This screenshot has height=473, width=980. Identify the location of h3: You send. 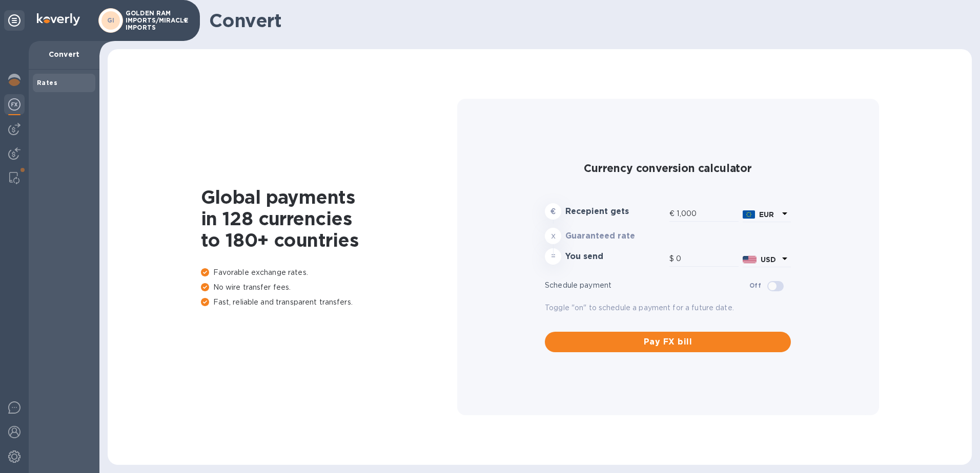
(615, 257).